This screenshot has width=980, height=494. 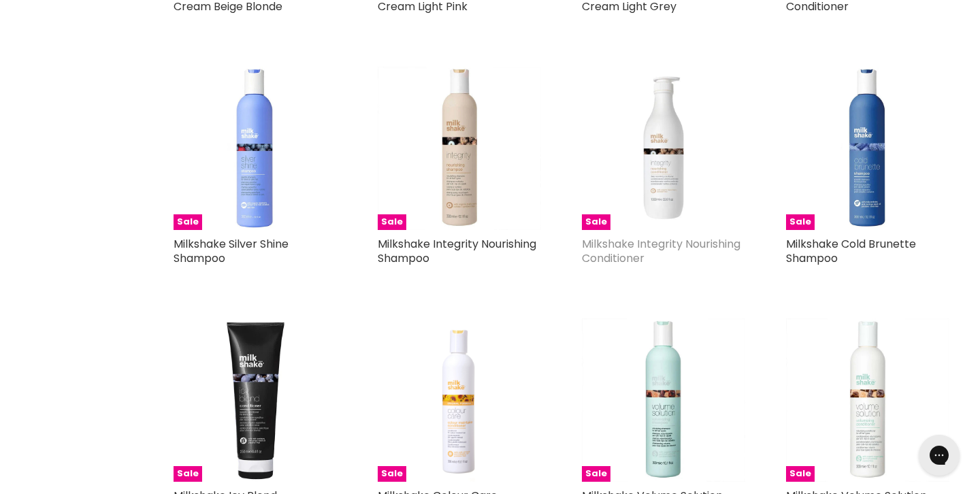 I want to click on a: Milkshake Colour Care Maintainer ConditionerSale, so click(x=459, y=400).